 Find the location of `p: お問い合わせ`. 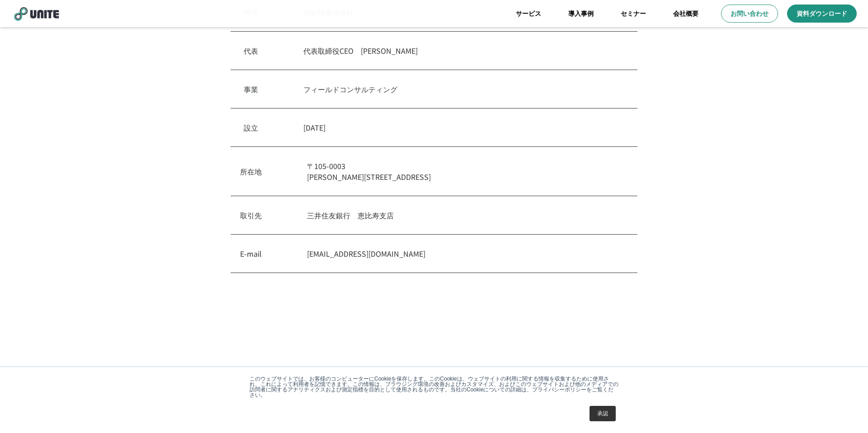

p: お問い合わせ is located at coordinates (749, 13).